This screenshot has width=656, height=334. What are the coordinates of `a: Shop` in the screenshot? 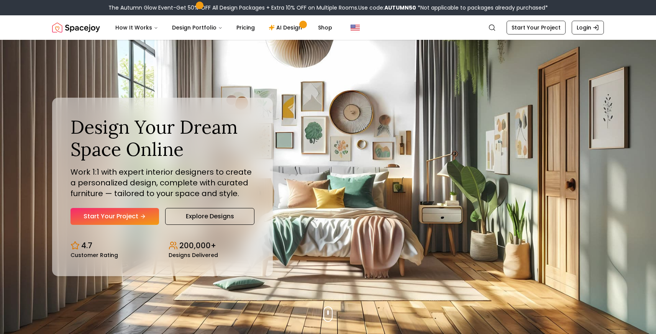 It's located at (325, 28).